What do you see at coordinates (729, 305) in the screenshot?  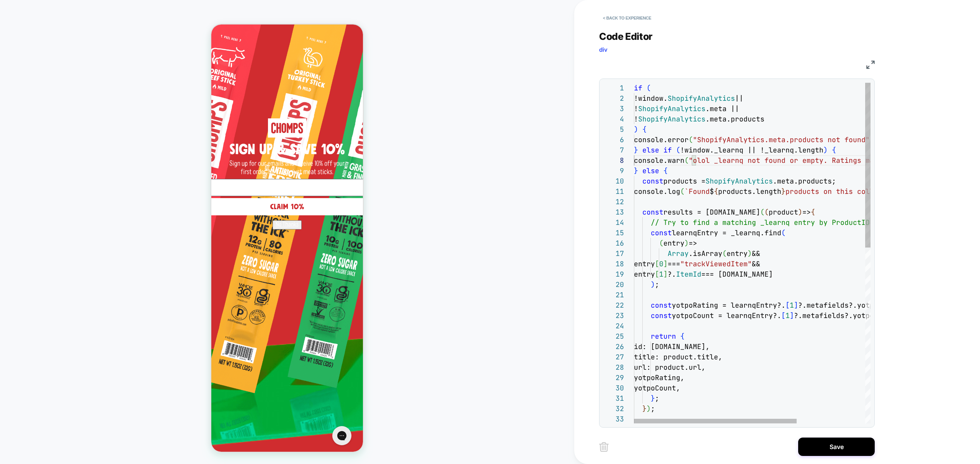 I see `span: yotpoRating = learnqEntry?.` at bounding box center [729, 305].